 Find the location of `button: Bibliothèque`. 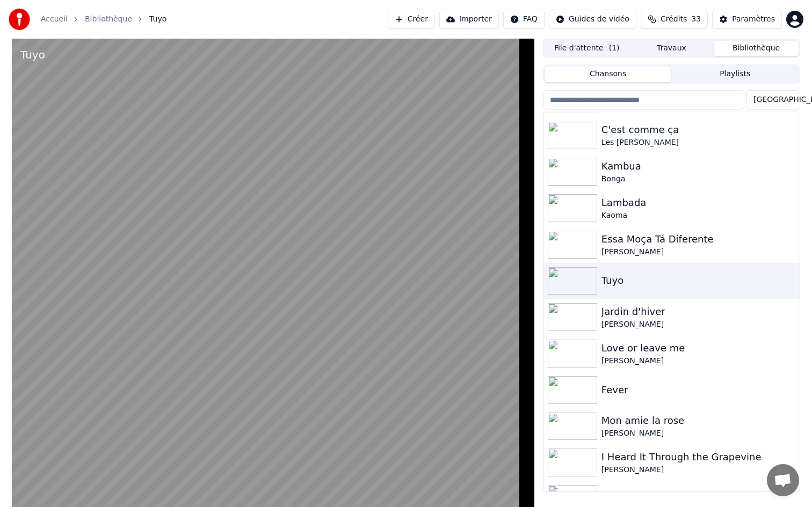

button: Bibliothèque is located at coordinates (756, 48).